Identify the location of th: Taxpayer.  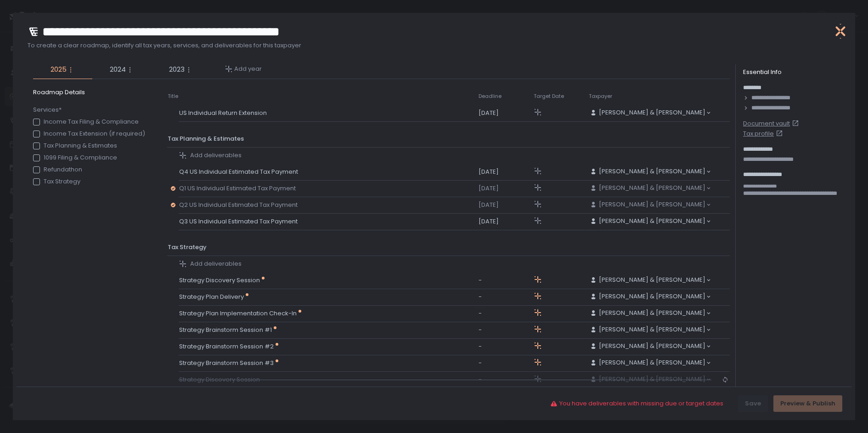
(650, 97).